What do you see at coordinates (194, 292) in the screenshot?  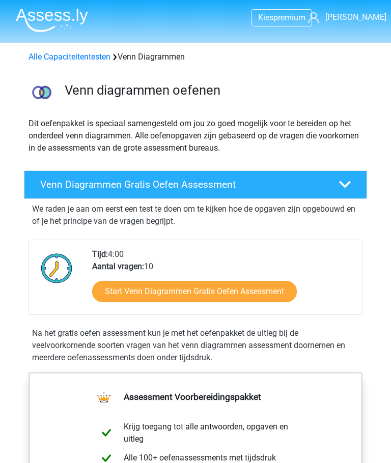 I see `a: Start Venn Diagrammen Gratis Oefen Assessment` at bounding box center [194, 292].